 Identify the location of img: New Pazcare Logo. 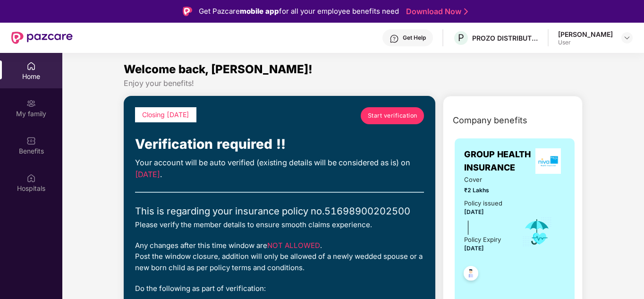
(42, 38).